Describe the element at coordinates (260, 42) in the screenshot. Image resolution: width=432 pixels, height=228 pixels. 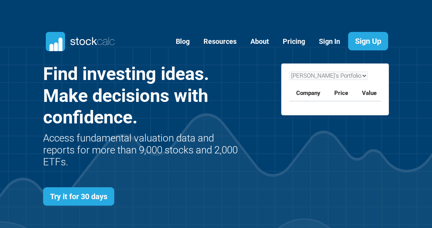
I see `a: About` at that location.